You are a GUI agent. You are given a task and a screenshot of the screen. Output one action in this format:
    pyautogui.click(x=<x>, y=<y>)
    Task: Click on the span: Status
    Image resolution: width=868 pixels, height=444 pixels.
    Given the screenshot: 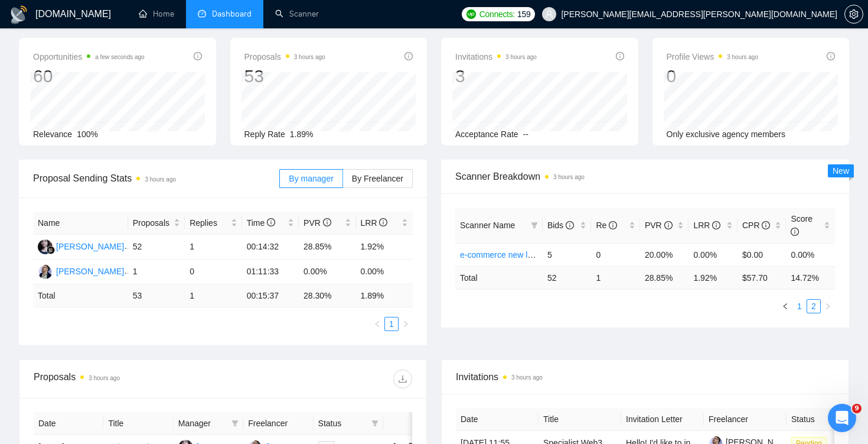 What is the action you would take?
    pyautogui.click(x=342, y=423)
    